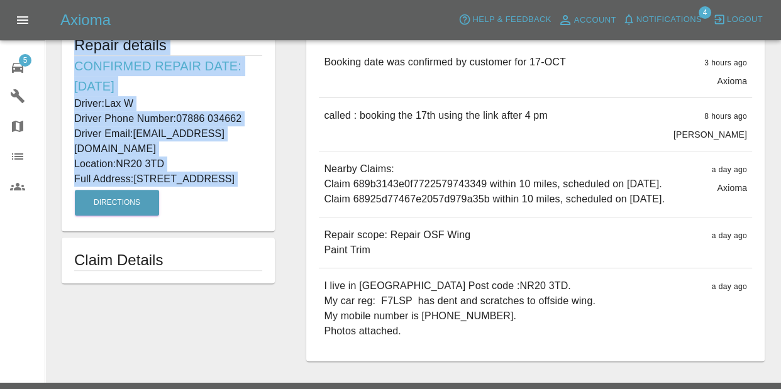 The width and height of the screenshot is (781, 389). What do you see at coordinates (725, 116) in the screenshot?
I see `span: 8 hours ago` at bounding box center [725, 116].